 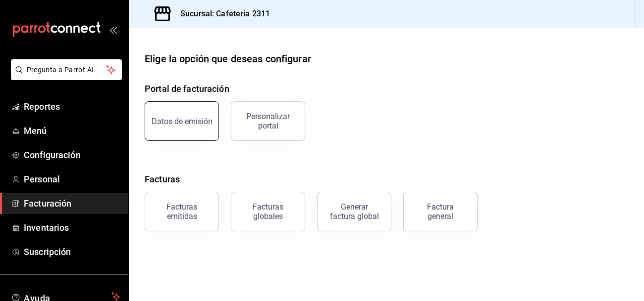 What do you see at coordinates (72, 252) in the screenshot?
I see `span: Suscripción` at bounding box center [72, 252].